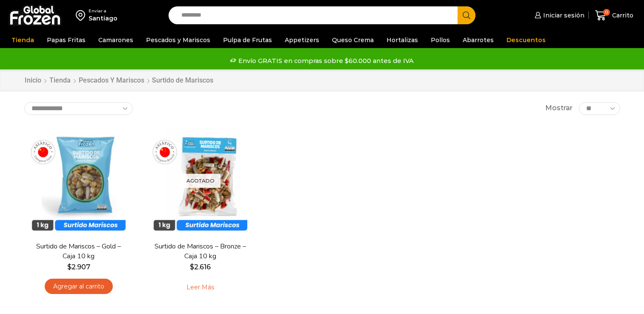  Describe the element at coordinates (79, 286) in the screenshot. I see `a: Agregar al carrito: “Surtido de Mariscos - Gold - Caja 10 kg”` at that location.